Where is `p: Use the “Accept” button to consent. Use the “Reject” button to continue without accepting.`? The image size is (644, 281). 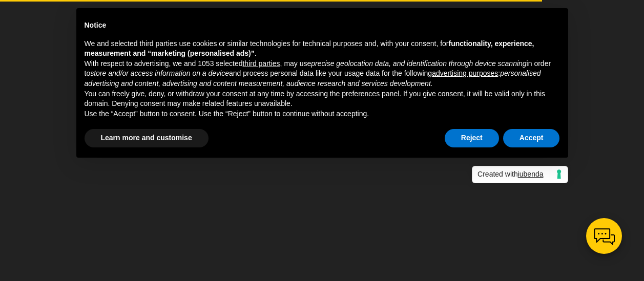 p: Use the “Accept” button to consent. Use the “Reject” button to continue without accepting. is located at coordinates (322, 114).